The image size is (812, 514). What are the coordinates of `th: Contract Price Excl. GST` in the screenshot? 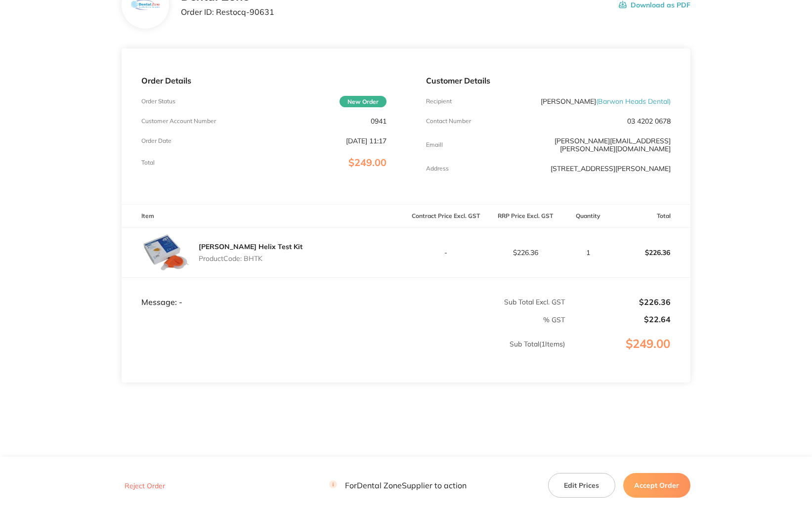 It's located at (446, 216).